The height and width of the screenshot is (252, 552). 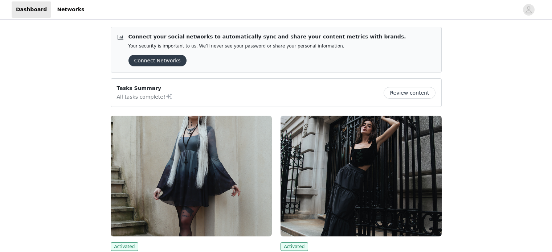 I want to click on p: Tasks Summary, so click(x=145, y=88).